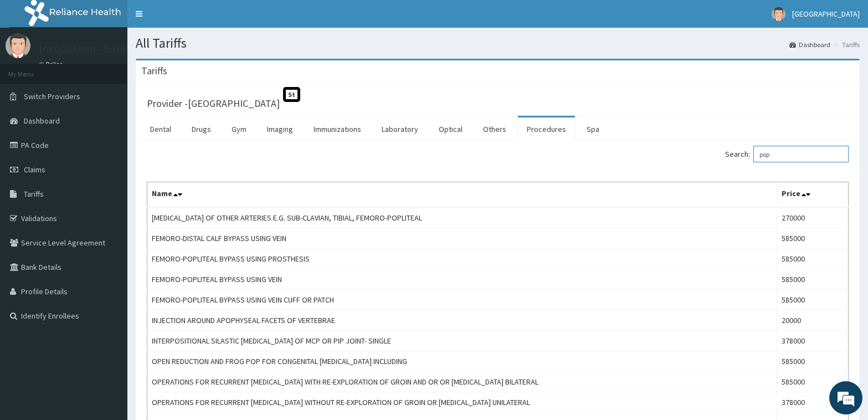 The image size is (868, 420). Describe the element at coordinates (462, 280) in the screenshot. I see `td: FEMORO-POPLITEAL BYPASS USING VEIN` at that location.